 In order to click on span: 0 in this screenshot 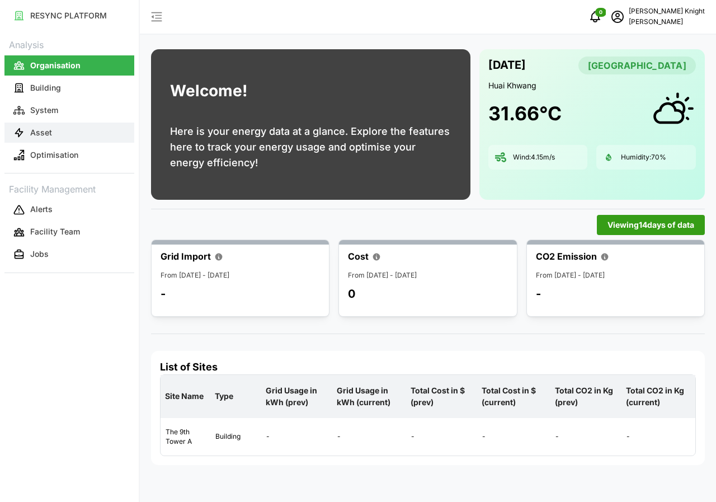, I will do `click(601, 12)`.